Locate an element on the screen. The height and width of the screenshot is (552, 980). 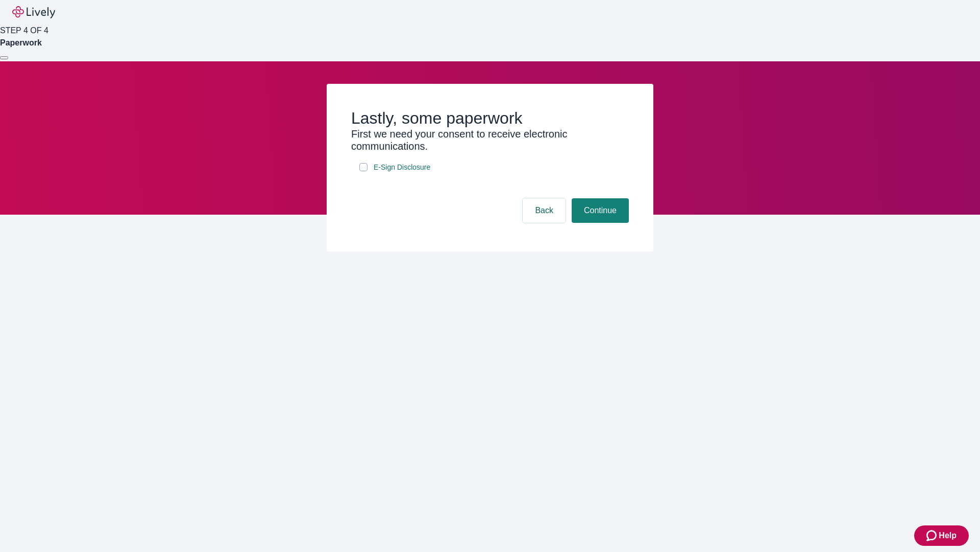
button: Zendesk support iconHelp is located at coordinates (942, 535).